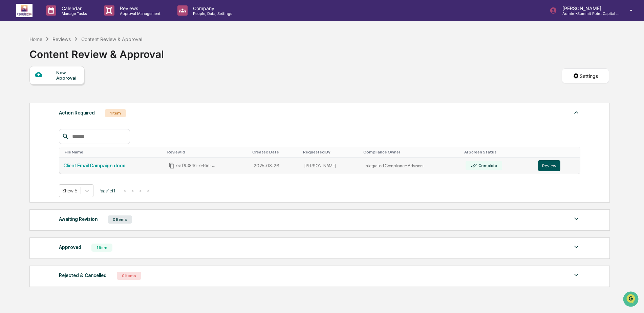 Image resolution: width=644 pixels, height=313 pixels. I want to click on div: Home, so click(36, 39).